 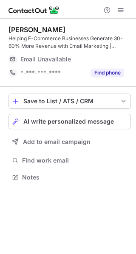 What do you see at coordinates (107, 73) in the screenshot?
I see `button: Reveal Button` at bounding box center [107, 73].